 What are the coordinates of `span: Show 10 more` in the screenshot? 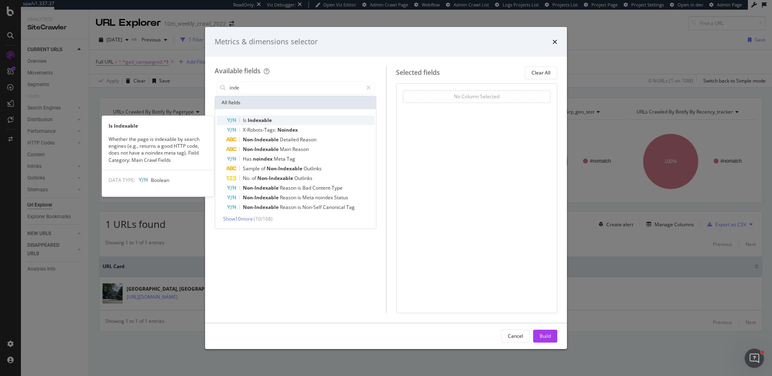 It's located at (238, 218).